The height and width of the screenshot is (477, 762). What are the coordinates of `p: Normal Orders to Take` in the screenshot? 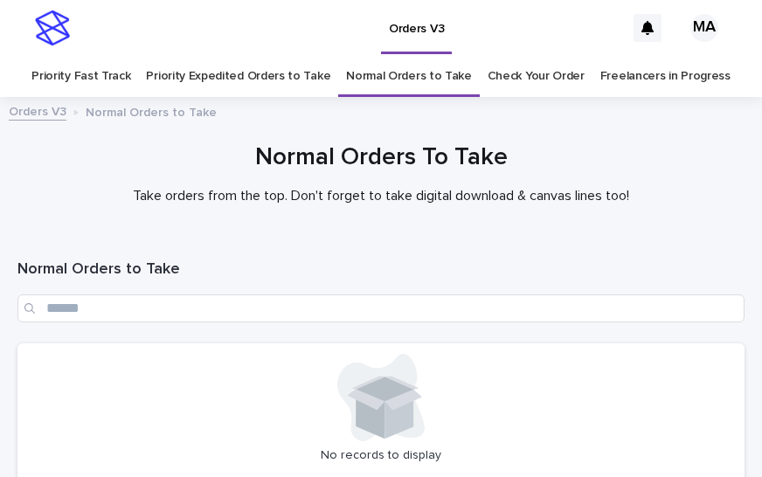 It's located at (151, 111).